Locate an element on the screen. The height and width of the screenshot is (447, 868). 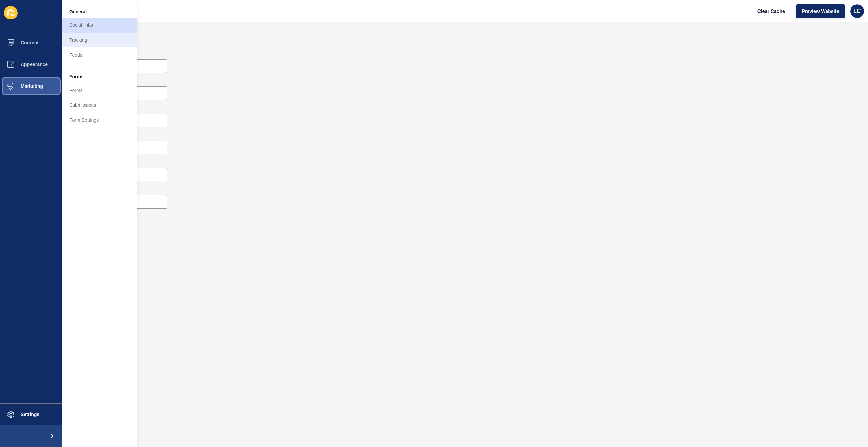
button: Clear Cache is located at coordinates (771, 11).